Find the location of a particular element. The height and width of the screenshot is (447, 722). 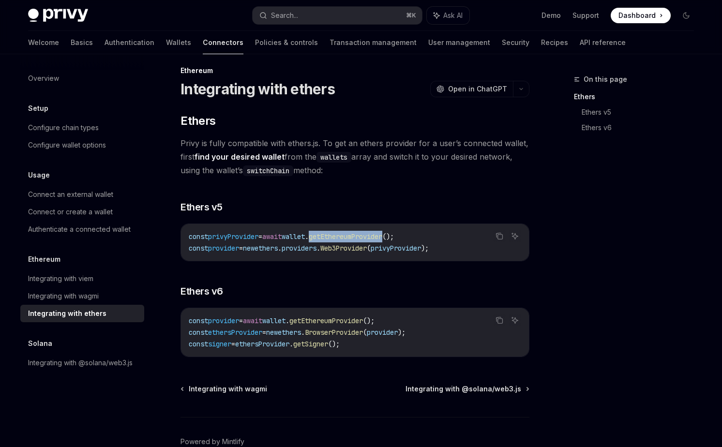

a: Integrating with ethers is located at coordinates (82, 313).